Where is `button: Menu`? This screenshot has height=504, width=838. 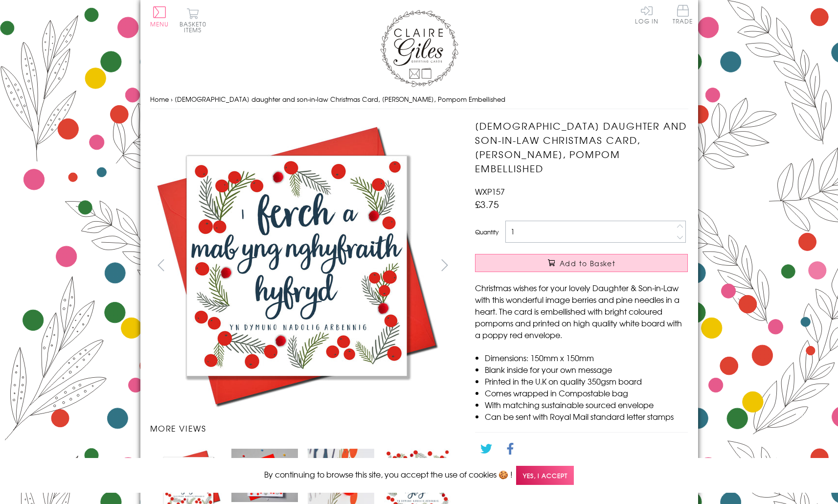
button: Menu is located at coordinates (159, 17).